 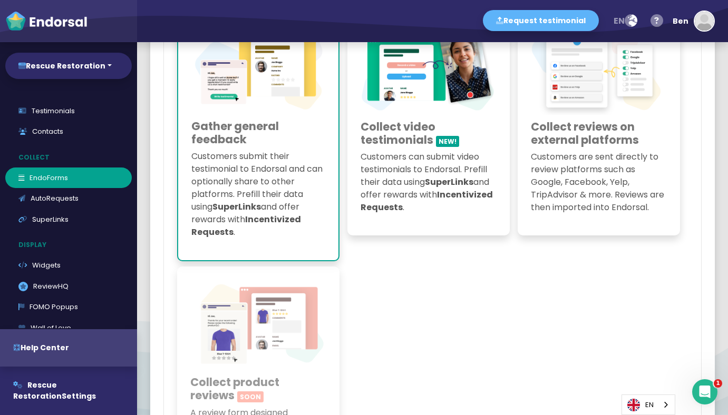 What do you see at coordinates (648, 405) in the screenshot?
I see `a: EN` at bounding box center [648, 405].